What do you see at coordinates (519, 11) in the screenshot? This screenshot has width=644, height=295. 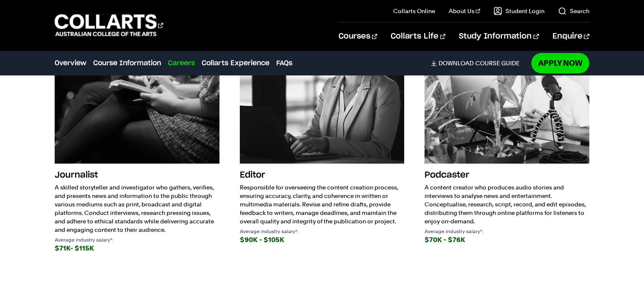 I see `a: Student Login` at bounding box center [519, 11].